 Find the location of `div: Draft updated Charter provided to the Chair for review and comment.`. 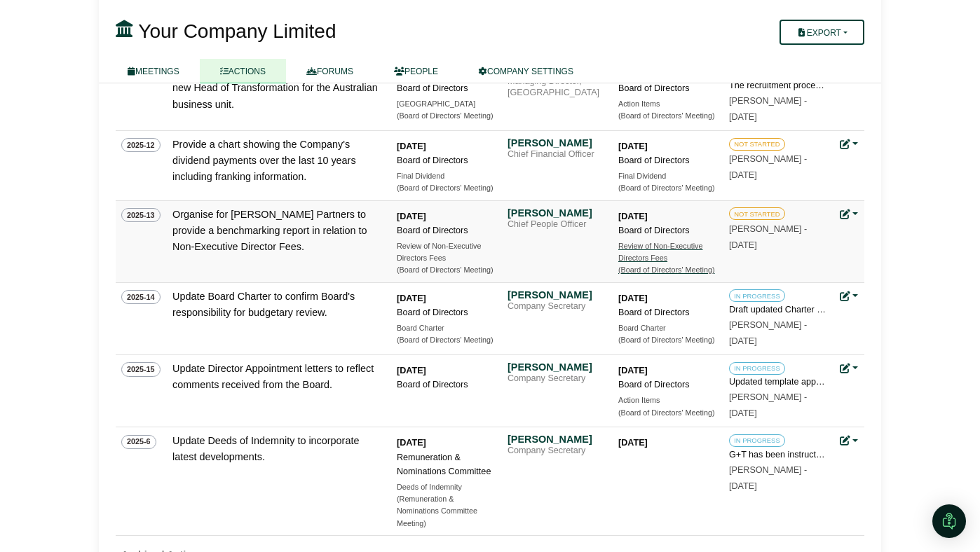

div: Draft updated Charter provided to the Chair for review and comment. is located at coordinates (778, 310).